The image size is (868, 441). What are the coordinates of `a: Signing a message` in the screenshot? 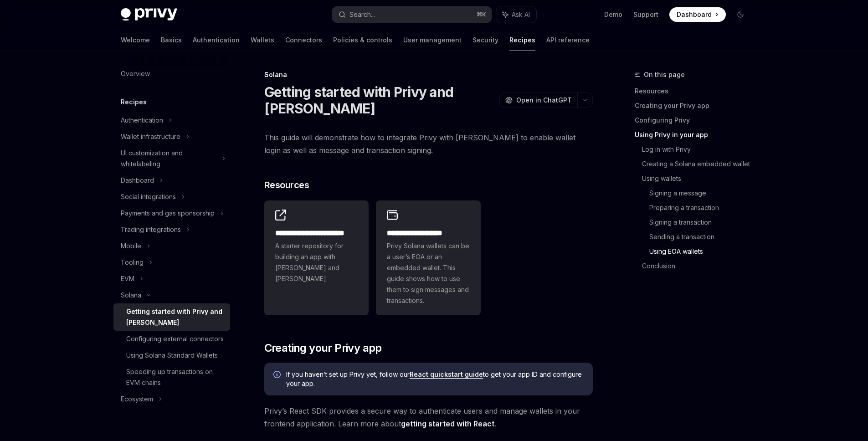 It's located at (702, 193).